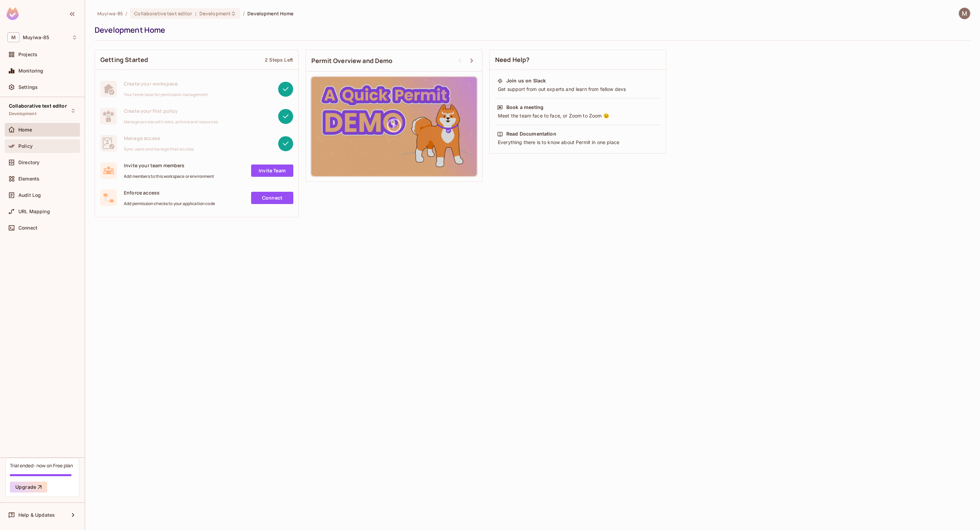 Image resolution: width=980 pixels, height=530 pixels. Describe the element at coordinates (110, 13) in the screenshot. I see `span: the active workspace` at that location.